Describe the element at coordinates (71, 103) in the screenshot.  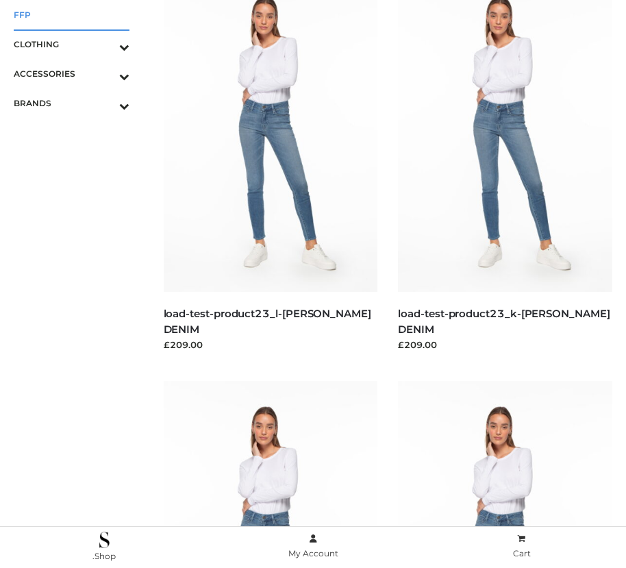
I see `a: BRANDSToggle Submenu` at that location.